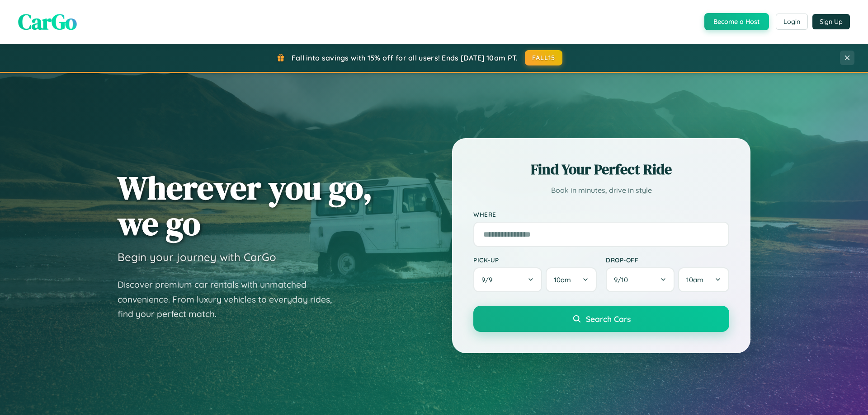  What do you see at coordinates (601, 169) in the screenshot?
I see `h2: Find Your Perfect Ride` at bounding box center [601, 169].